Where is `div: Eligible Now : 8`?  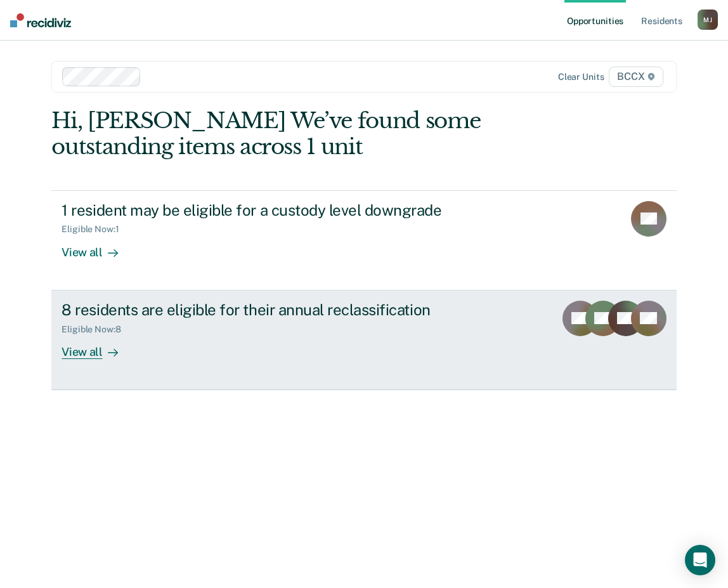 div: Eligible Now : 8 is located at coordinates (96, 329).